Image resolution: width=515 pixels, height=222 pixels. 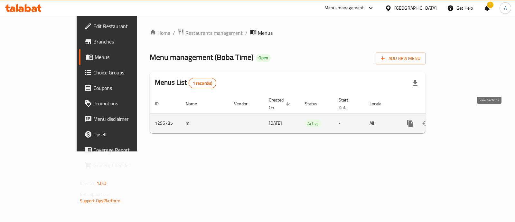 What do you see at coordinates (165, 123) in the screenshot?
I see `td: 1296735` at bounding box center [165, 123].